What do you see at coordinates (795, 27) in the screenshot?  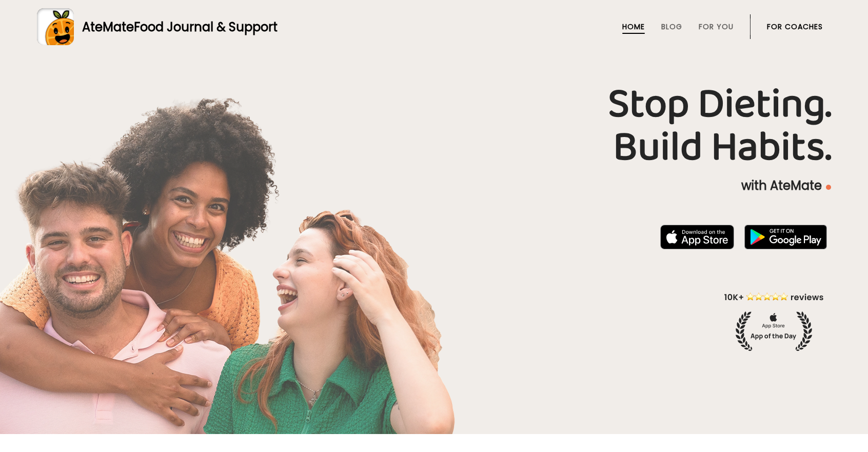 I see `a: For Coaches` at bounding box center [795, 27].